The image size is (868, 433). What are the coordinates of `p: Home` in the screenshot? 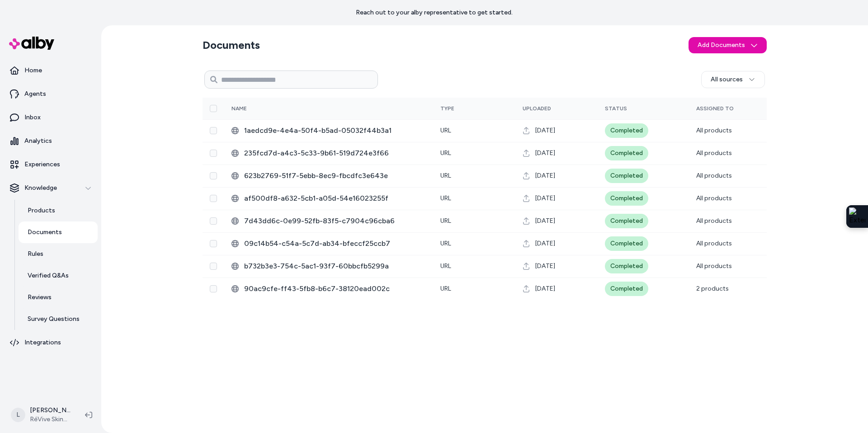 It's located at (33, 71).